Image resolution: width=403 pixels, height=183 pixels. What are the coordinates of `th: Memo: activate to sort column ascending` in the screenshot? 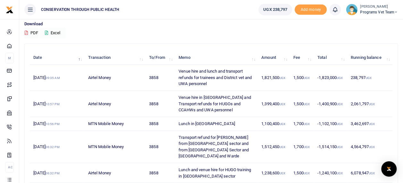 It's located at (216, 58).